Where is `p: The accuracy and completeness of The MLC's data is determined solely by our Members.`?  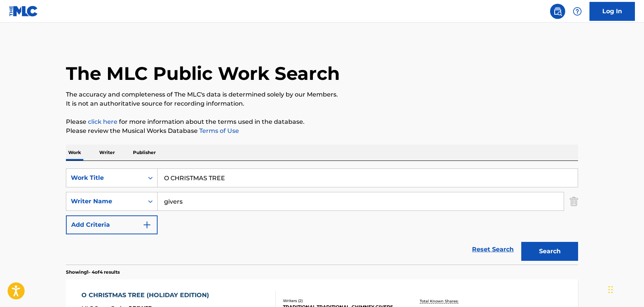 p: The accuracy and completeness of The MLC's data is determined solely by our Members. is located at coordinates (322, 95).